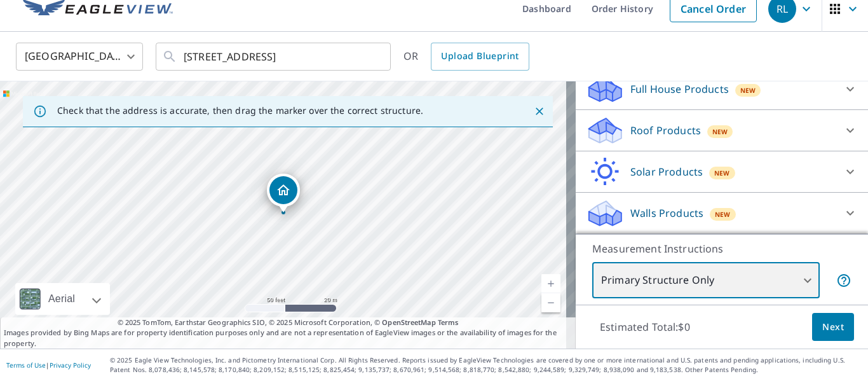 Image resolution: width=868 pixels, height=381 pixels. What do you see at coordinates (645, 327) in the screenshot?
I see `p: Estimated Total: $0` at bounding box center [645, 327].